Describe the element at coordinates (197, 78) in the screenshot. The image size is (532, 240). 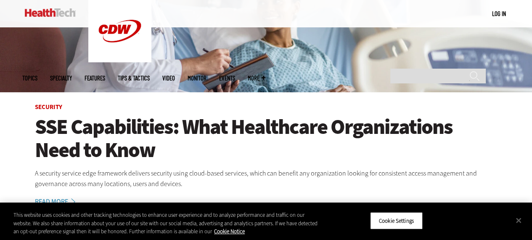
I see `a: MonITor` at that location.